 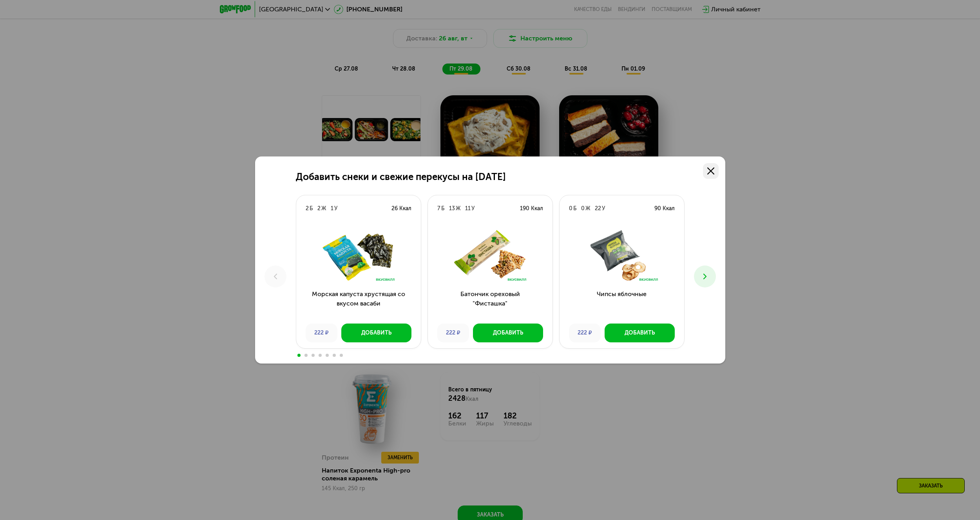 I want to click on div: 13, so click(x=452, y=208).